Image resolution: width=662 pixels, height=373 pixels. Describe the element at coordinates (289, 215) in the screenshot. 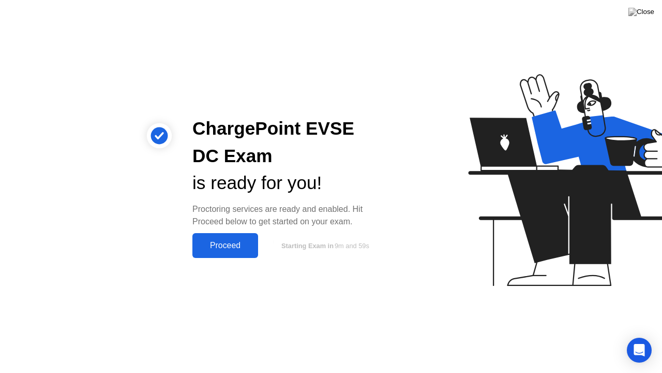

I see `div: Proctoring services are ready and enabled. Hit Proceed below to get started on your exam.` at that location.